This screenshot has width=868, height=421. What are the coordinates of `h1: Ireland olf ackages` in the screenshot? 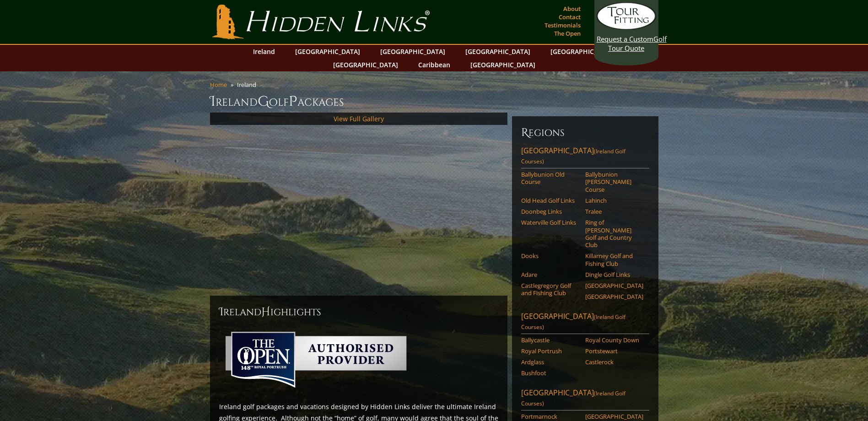 It's located at (435, 102).